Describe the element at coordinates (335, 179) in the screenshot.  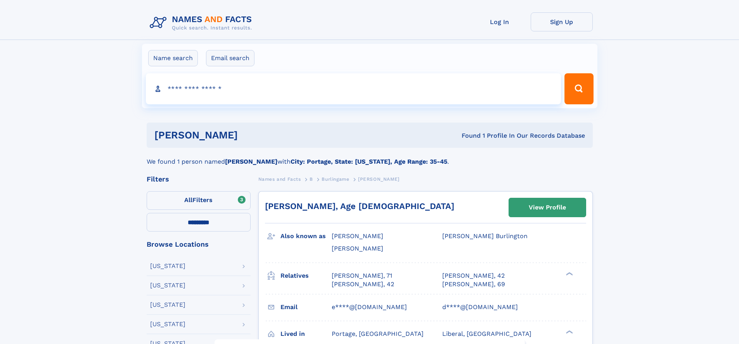
I see `a: Burlingame` at that location.